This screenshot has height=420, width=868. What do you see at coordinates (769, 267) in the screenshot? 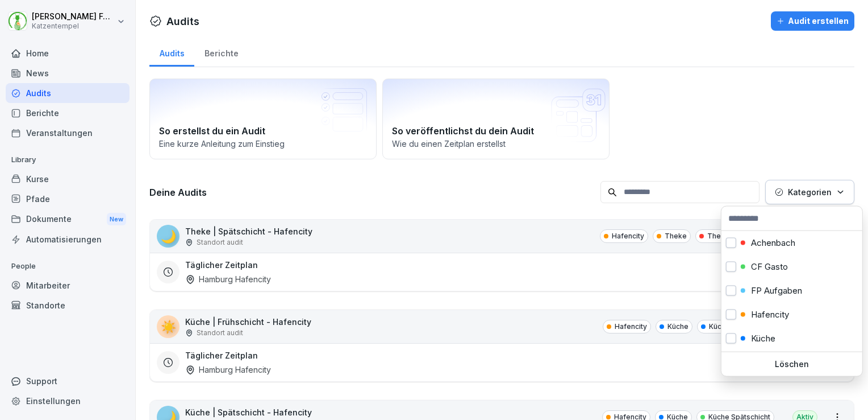
I see `p: CF Gasto` at bounding box center [769, 267].